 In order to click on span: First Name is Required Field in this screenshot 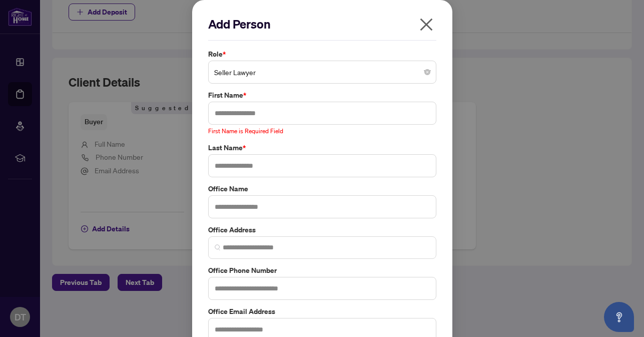, I will do `click(245, 131)`.